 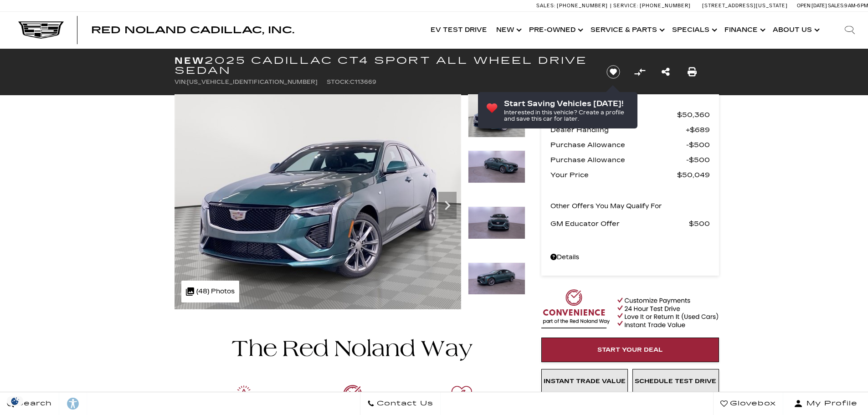 I want to click on a: Print this New 2025 Cadillac CT4 Sport All Wheel Drive Sedan, so click(x=692, y=72).